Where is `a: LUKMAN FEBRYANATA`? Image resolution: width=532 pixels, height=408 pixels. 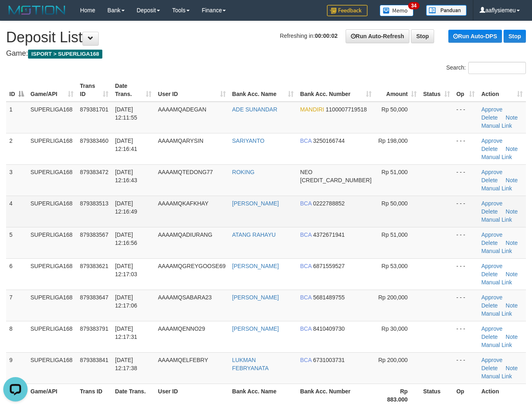 a: LUKMAN FEBRYANATA is located at coordinates (250, 364).